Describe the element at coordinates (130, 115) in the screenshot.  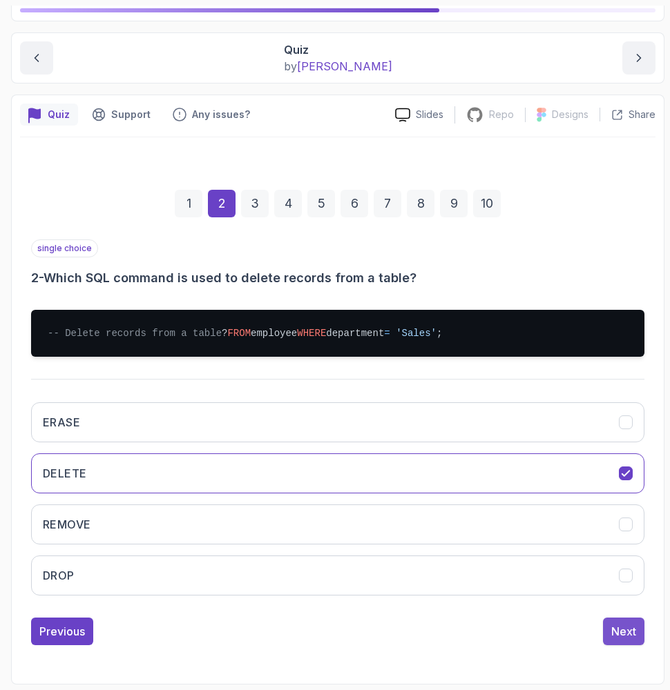
I see `p: Support` at that location.